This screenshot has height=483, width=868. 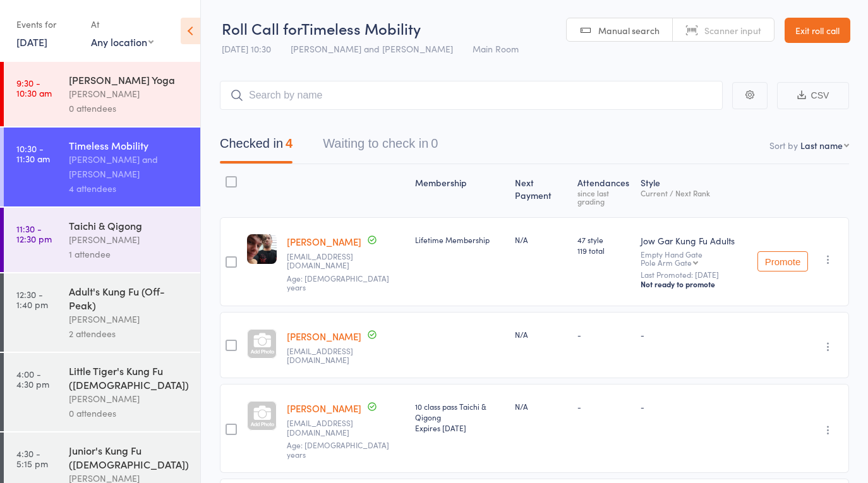 What do you see at coordinates (822, 146) in the screenshot?
I see `div: Last name` at bounding box center [822, 146].